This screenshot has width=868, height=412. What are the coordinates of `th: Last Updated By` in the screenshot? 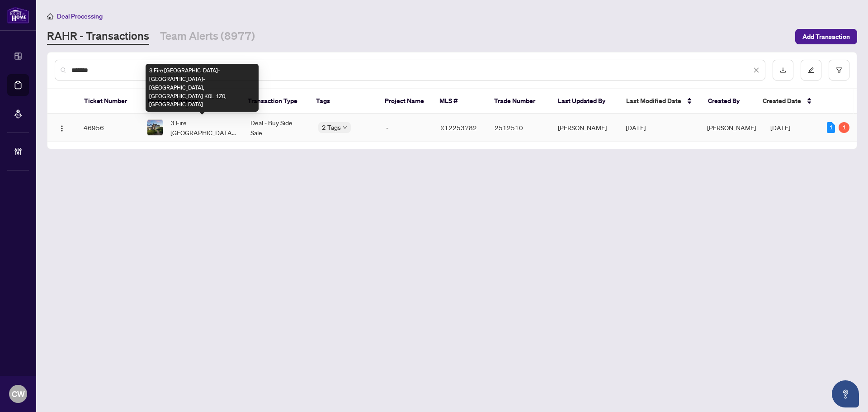 It's located at (585, 101).